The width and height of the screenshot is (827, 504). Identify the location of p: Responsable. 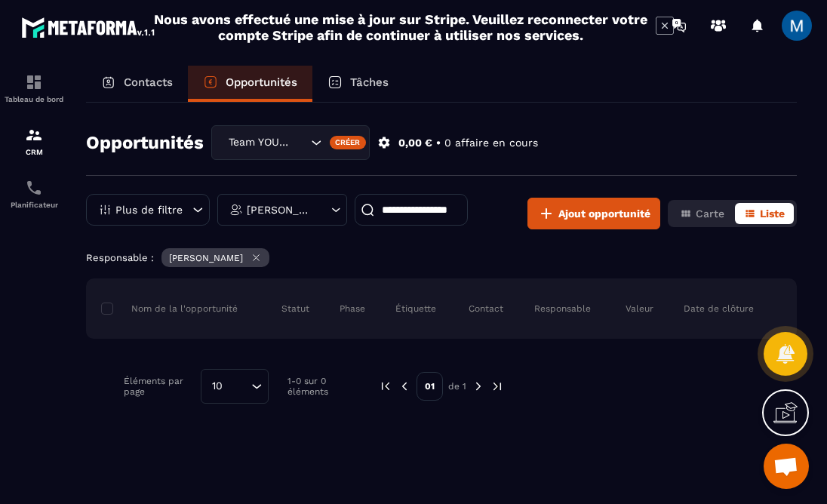
(562, 309).